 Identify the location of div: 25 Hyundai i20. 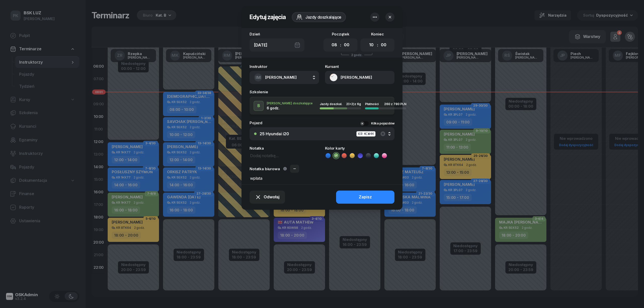
(274, 134).